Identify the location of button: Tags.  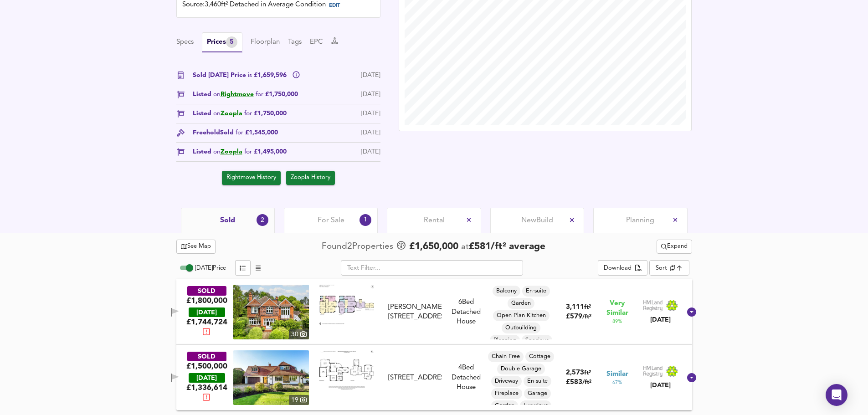
(295, 42).